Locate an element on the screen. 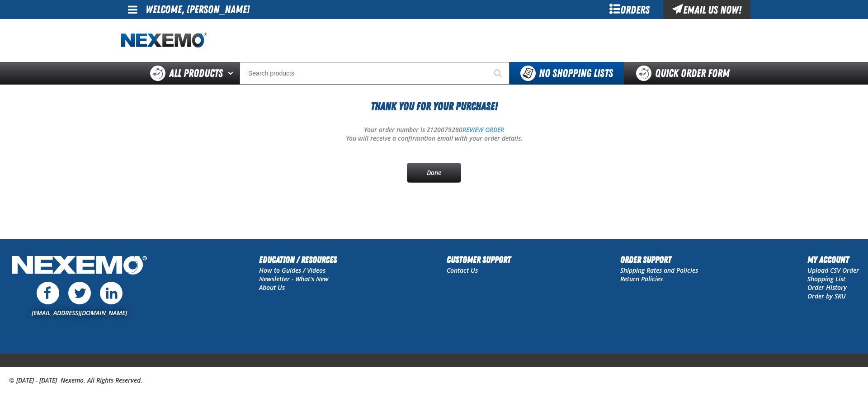 The width and height of the screenshot is (868, 412). a: Done is located at coordinates (434, 173).